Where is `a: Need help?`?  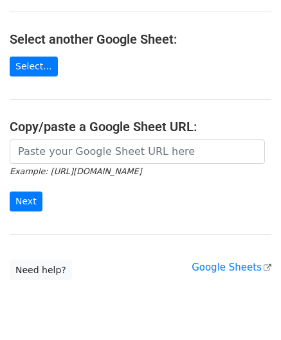 a: Need help? is located at coordinates (40, 270).